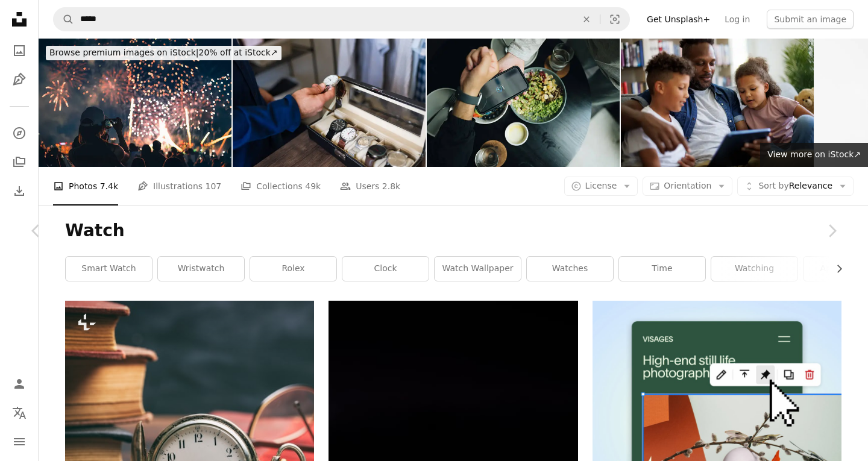 This screenshot has height=461, width=868. What do you see at coordinates (391, 186) in the screenshot?
I see `span: 2.8k` at bounding box center [391, 186].